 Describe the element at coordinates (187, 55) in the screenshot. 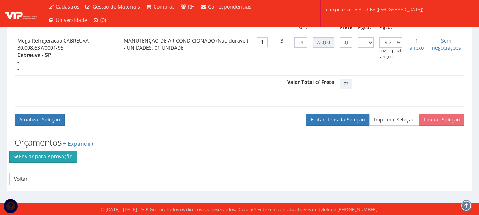

I see `td: MANUTENÇÃO DE AR CONDICIONADO (Não durável) - UNIDADES: 01 UNIDADE` at that location.